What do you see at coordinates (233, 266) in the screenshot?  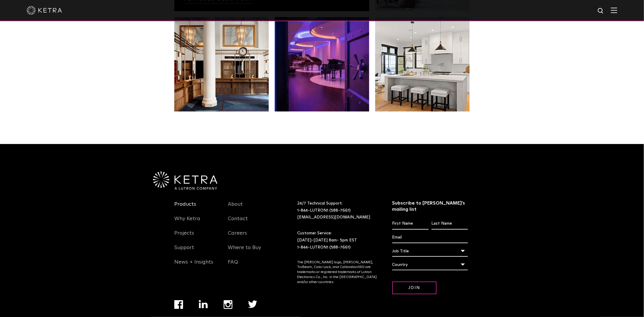 I see `a: FAQ` at bounding box center [233, 266].